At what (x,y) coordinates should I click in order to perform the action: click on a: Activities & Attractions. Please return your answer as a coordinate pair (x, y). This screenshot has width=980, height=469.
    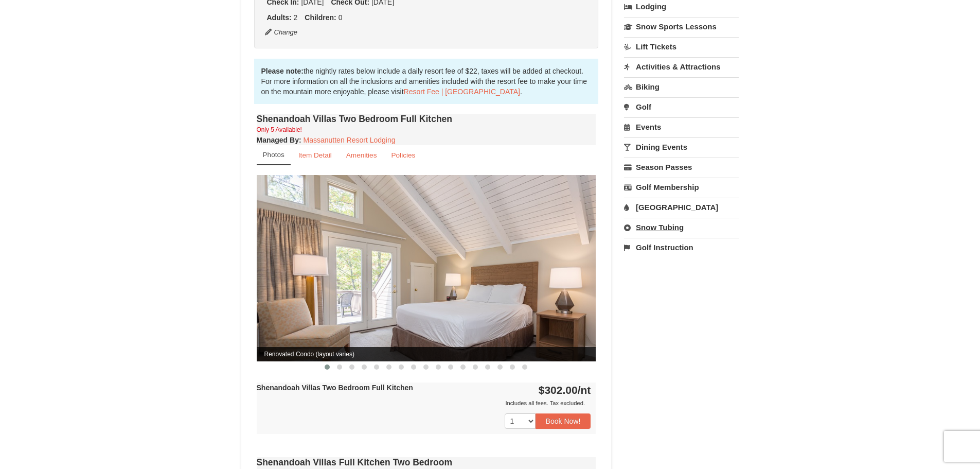
    Looking at the image, I should click on (681, 67).